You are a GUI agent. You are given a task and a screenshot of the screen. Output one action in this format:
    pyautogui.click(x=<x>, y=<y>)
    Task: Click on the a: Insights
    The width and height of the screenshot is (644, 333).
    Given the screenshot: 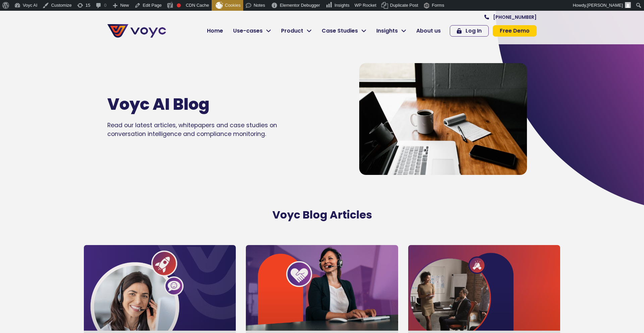 What is the action you would take?
    pyautogui.click(x=391, y=31)
    